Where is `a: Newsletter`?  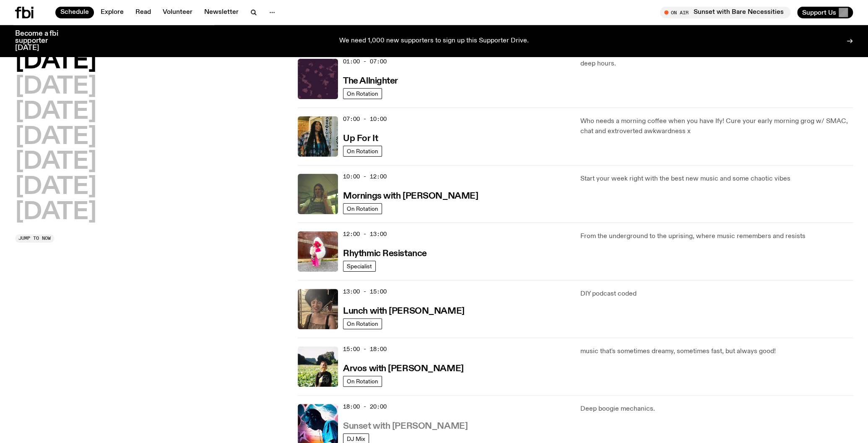
a: Newsletter is located at coordinates (222, 12).